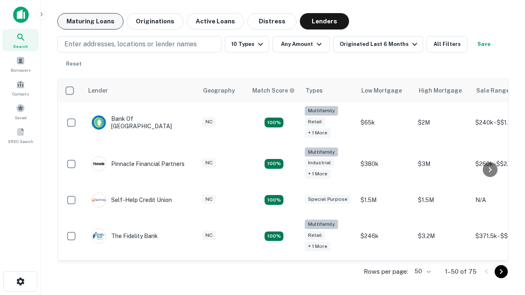  Describe the element at coordinates (90, 21) in the screenshot. I see `button: Maturing Loans` at that location.